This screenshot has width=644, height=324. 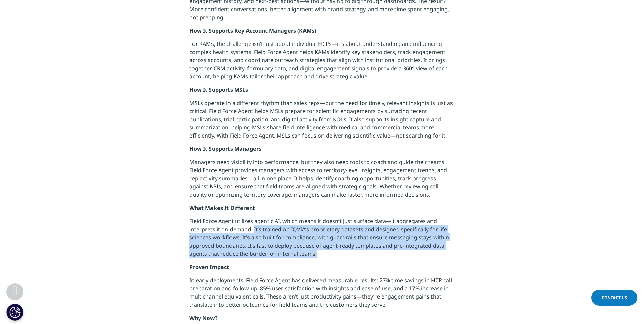 I want to click on p: For KAMs, the challenge isn’t just about individual HCPs—it’s about understanding and influencing..., so click(x=322, y=63).